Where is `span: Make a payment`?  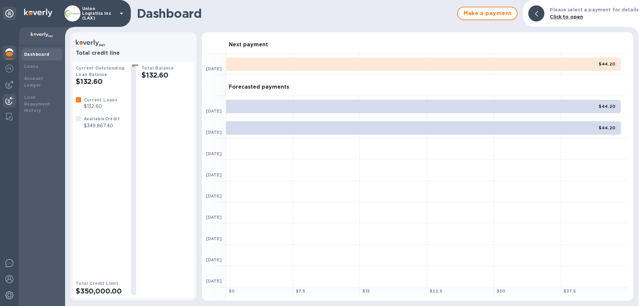 span: Make a payment is located at coordinates (487, 14).